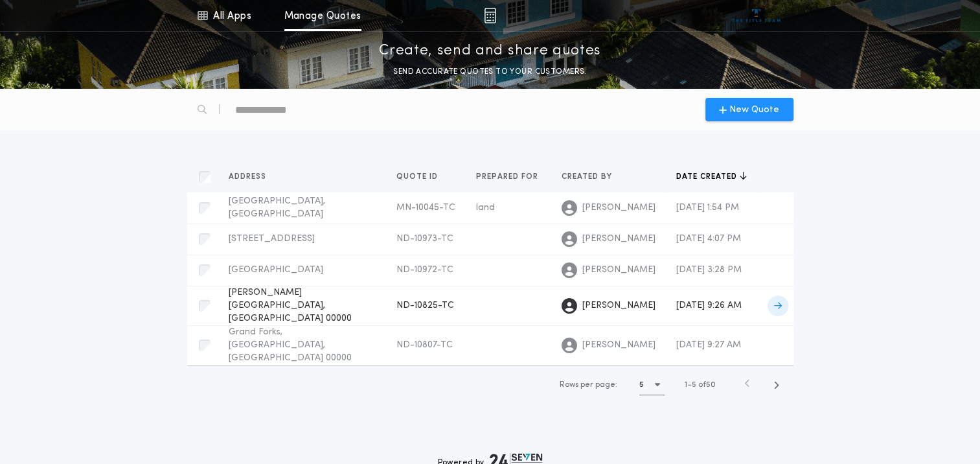 This screenshot has height=464, width=980. Describe the element at coordinates (591, 176) in the screenshot. I see `button: Created by` at that location.